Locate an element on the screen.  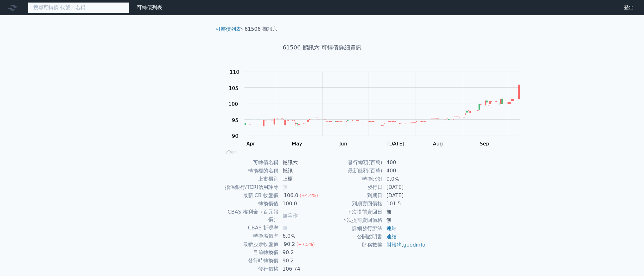
td: 發行時轉換價 is located at coordinates (248, 261).